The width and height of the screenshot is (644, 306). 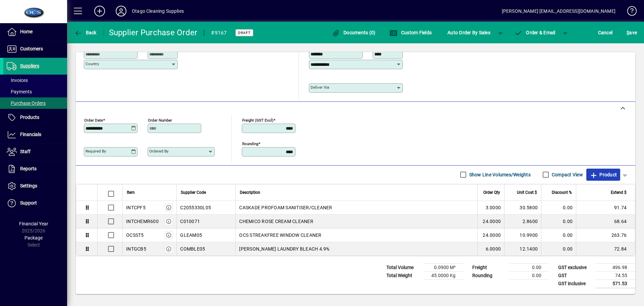 What do you see at coordinates (99, 11) in the screenshot?
I see `button: Add` at bounding box center [99, 11].